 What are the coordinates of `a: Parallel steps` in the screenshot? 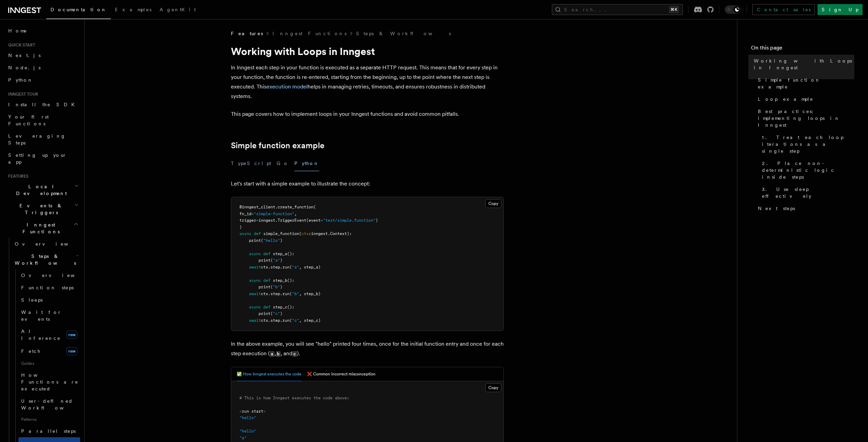 It's located at (49, 431).